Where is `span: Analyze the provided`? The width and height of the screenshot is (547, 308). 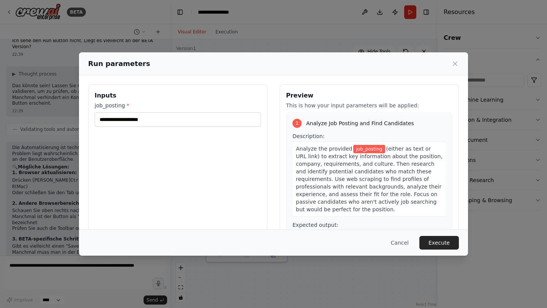
span: Analyze the provided is located at coordinates (324, 149).